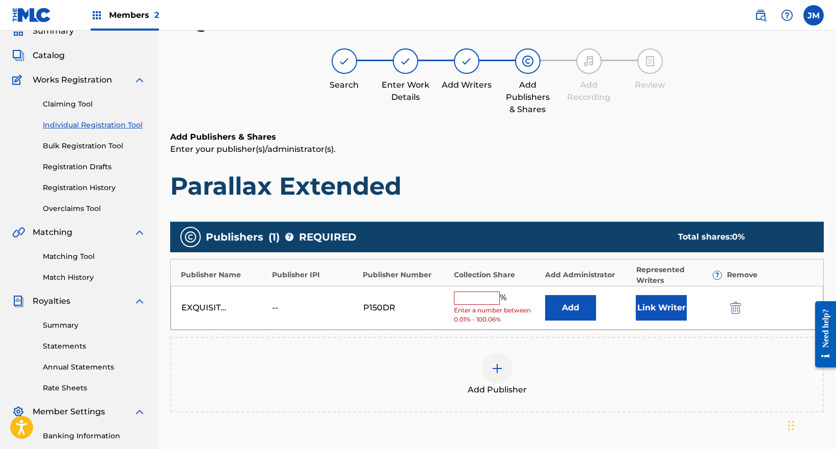 The image size is (836, 449). Describe the element at coordinates (811, 424) in the screenshot. I see `div: Chat Widget` at that location.